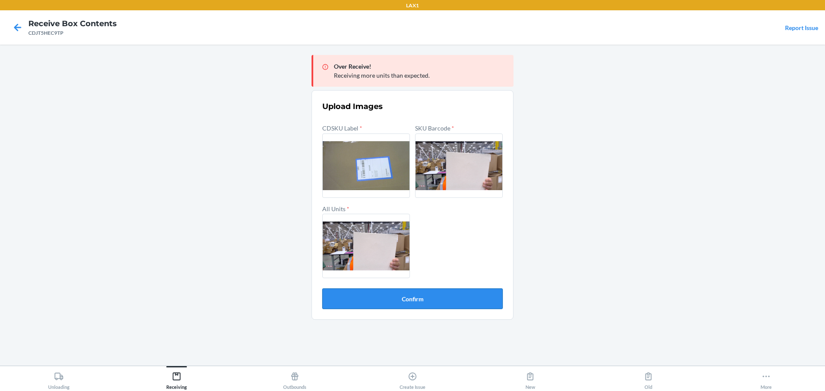  What do you see at coordinates (412, 379) in the screenshot?
I see `div: Create Issue` at bounding box center [412, 379].